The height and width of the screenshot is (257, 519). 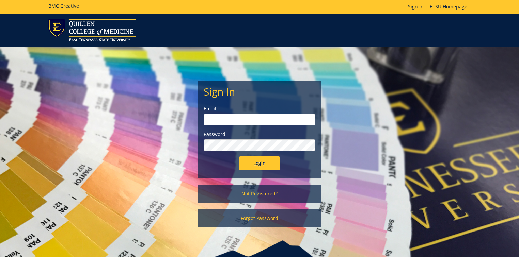 What do you see at coordinates (259, 218) in the screenshot?
I see `a: Forgot Password` at bounding box center [259, 218].